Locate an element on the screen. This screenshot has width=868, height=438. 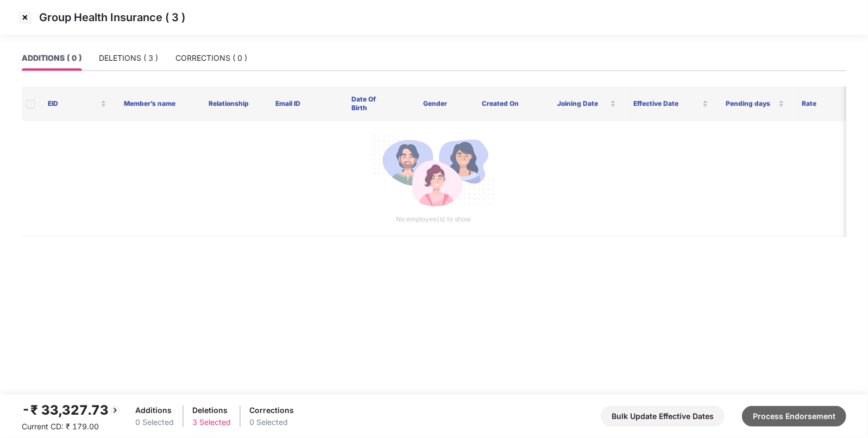
div: 3 Selected is located at coordinates (212, 422).